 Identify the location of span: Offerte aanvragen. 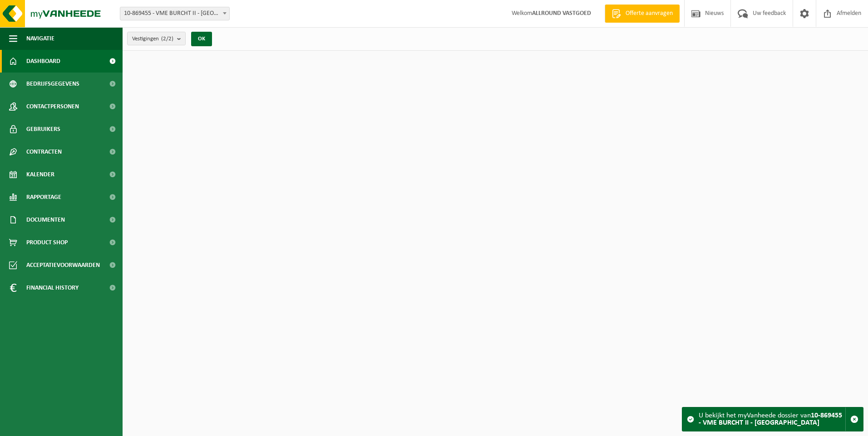
(649, 13).